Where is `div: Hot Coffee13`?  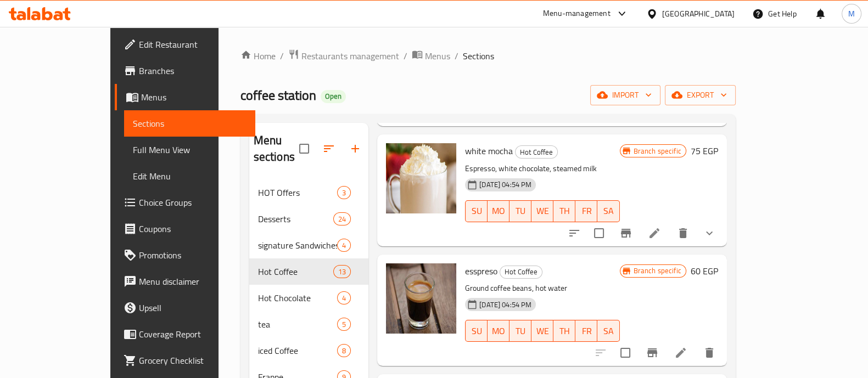
div: Hot Coffee13 is located at coordinates (309, 271).